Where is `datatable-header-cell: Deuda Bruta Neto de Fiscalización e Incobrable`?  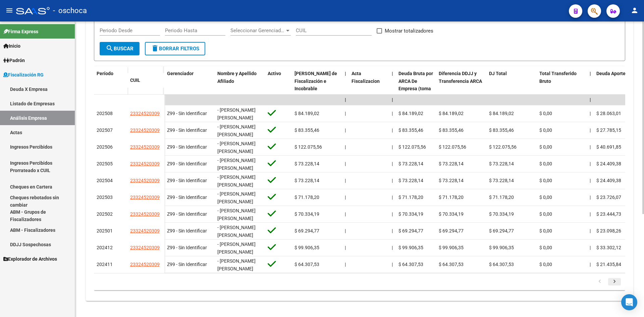
datatable-header-cell: Deuda Bruta Neto de Fiscalización e Incobrable is located at coordinates (317, 89).